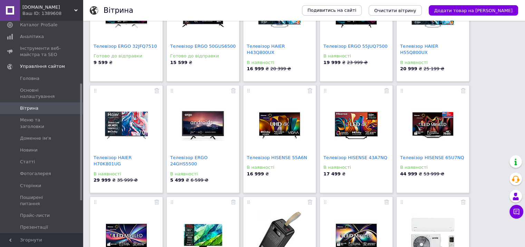 The width and height of the screenshot is (525, 247). Describe the element at coordinates (432, 157) in the screenshot. I see `a: Телевізор HISENSE 65U7NQ` at that location.